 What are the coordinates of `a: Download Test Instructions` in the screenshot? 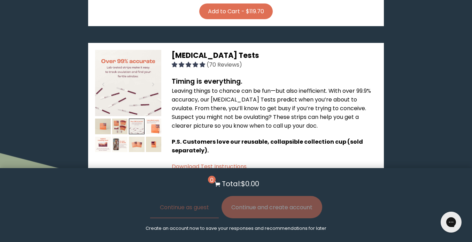 It's located at (209, 166).